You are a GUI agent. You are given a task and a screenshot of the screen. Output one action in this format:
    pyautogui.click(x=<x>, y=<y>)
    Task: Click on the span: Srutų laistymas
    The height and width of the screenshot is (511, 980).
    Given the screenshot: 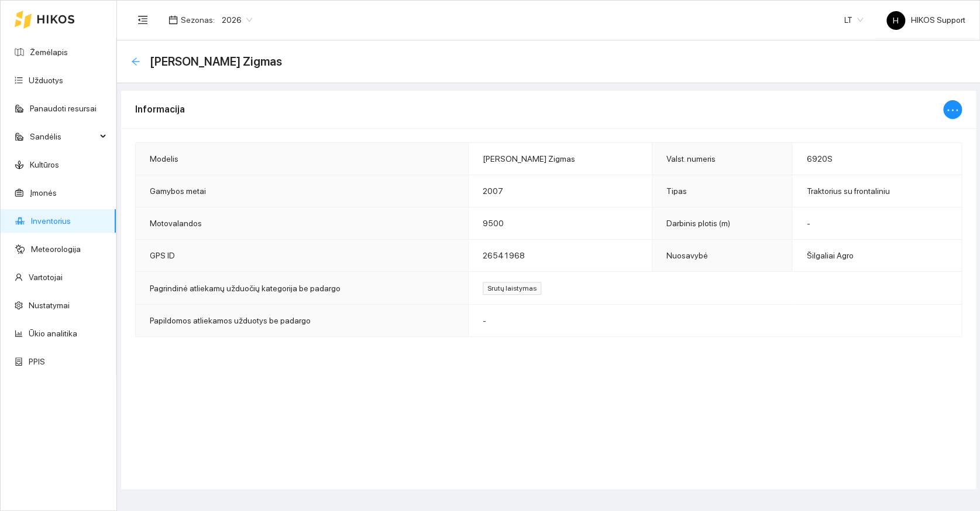 What is the action you would take?
    pyautogui.click(x=512, y=288)
    